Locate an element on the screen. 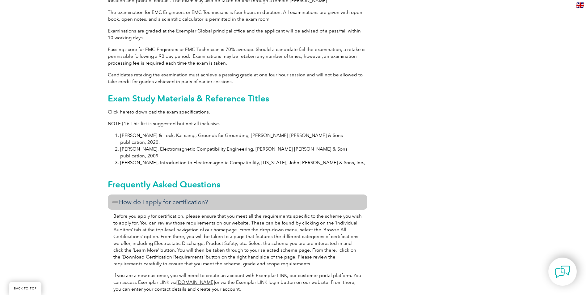 This screenshot has height=295, width=586. p: Examinations are graded at the Exemplar Global principal office and the applicant will be advised... is located at coordinates (238, 34).